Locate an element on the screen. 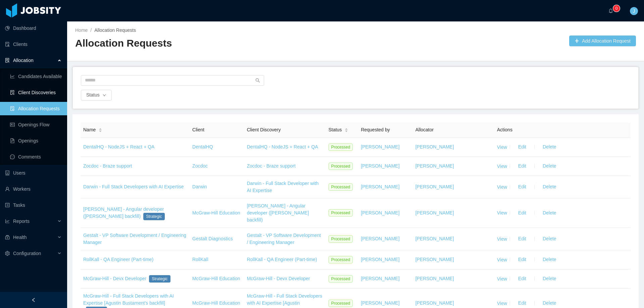 The height and width of the screenshot is (308, 644). i: icon: caret-up is located at coordinates (347, 128).